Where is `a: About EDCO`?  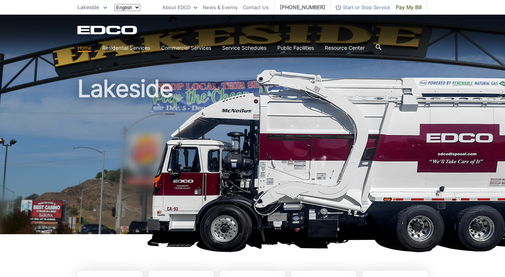
a: About EDCO is located at coordinates (180, 7).